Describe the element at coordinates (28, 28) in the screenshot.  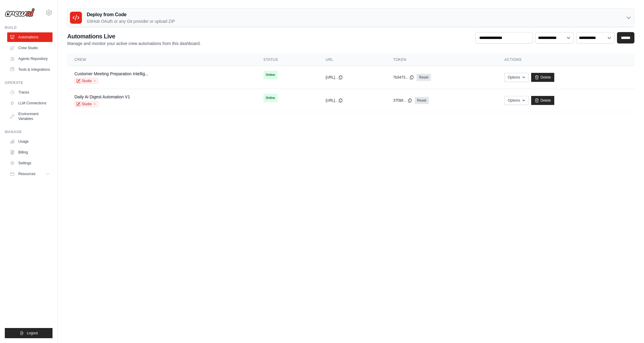
I see `div: Build` at that location.